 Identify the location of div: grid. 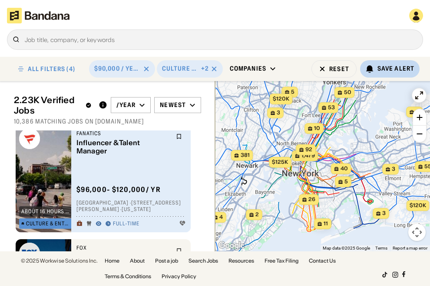
(107, 191).